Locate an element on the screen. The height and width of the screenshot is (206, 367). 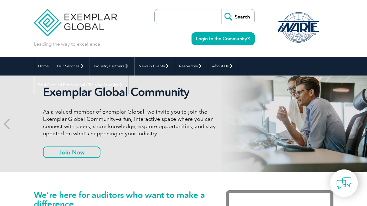
img: open_square.png is located at coordinates (248, 38).